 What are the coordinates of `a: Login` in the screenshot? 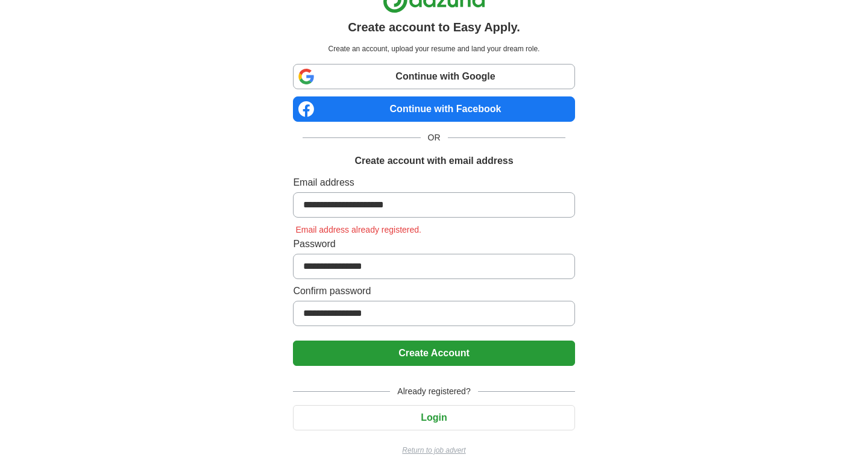 It's located at (433, 417).